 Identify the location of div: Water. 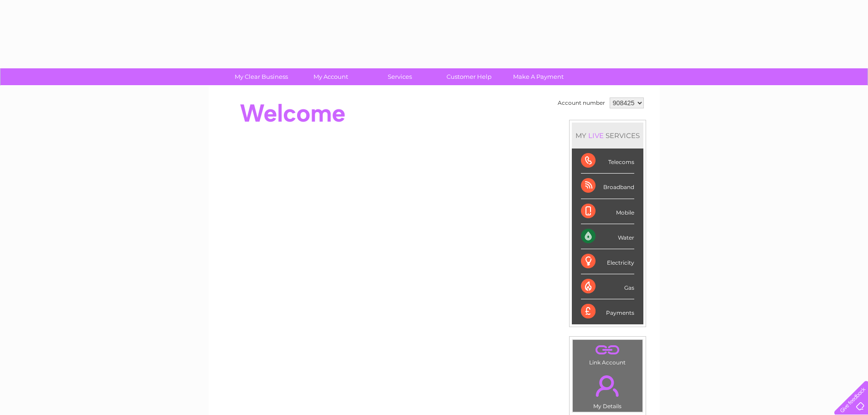
(607, 236).